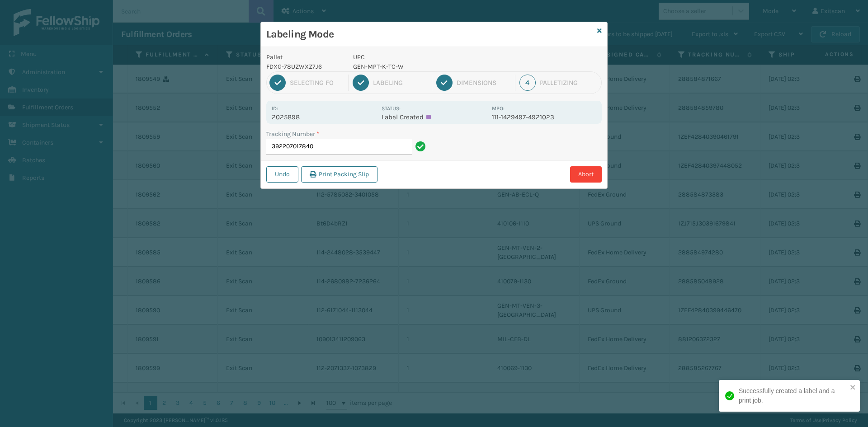  I want to click on div: Successfully created a label and a print job., so click(793, 396).